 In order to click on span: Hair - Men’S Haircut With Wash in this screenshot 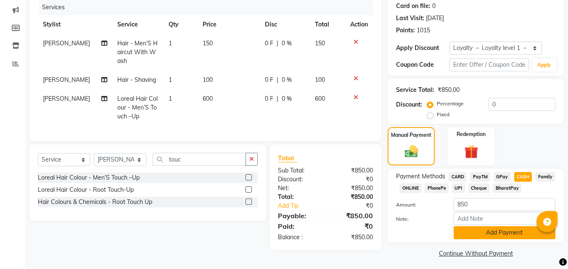, I will do `click(137, 52)`.